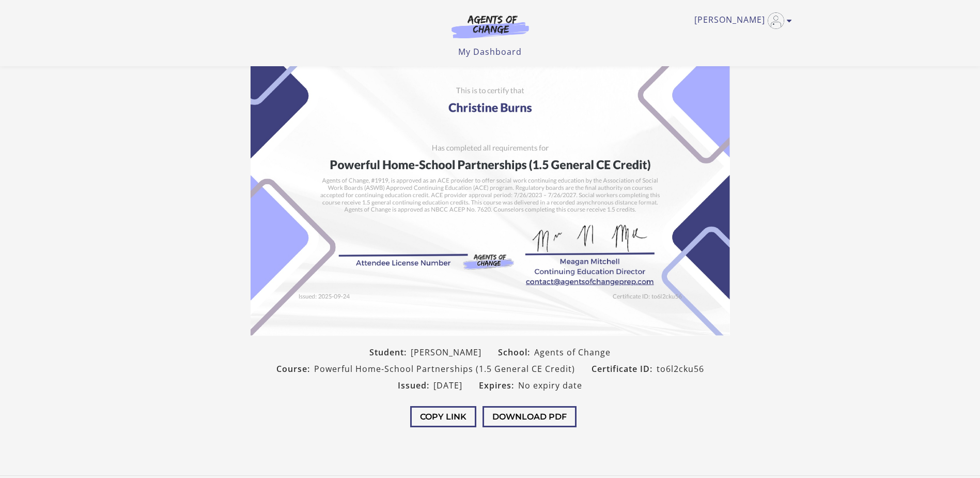 The height and width of the screenshot is (478, 980). I want to click on span: Course:, so click(295, 369).